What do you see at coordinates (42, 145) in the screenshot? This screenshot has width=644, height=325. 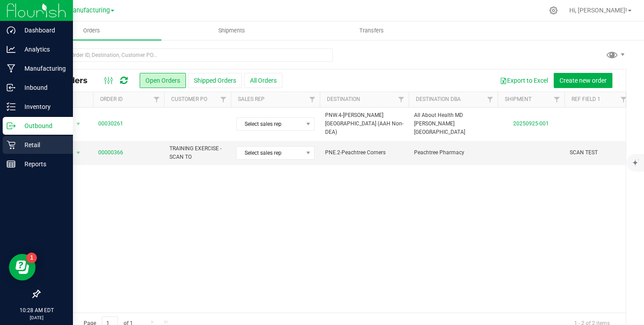 I see `p: Retail` at bounding box center [42, 145].